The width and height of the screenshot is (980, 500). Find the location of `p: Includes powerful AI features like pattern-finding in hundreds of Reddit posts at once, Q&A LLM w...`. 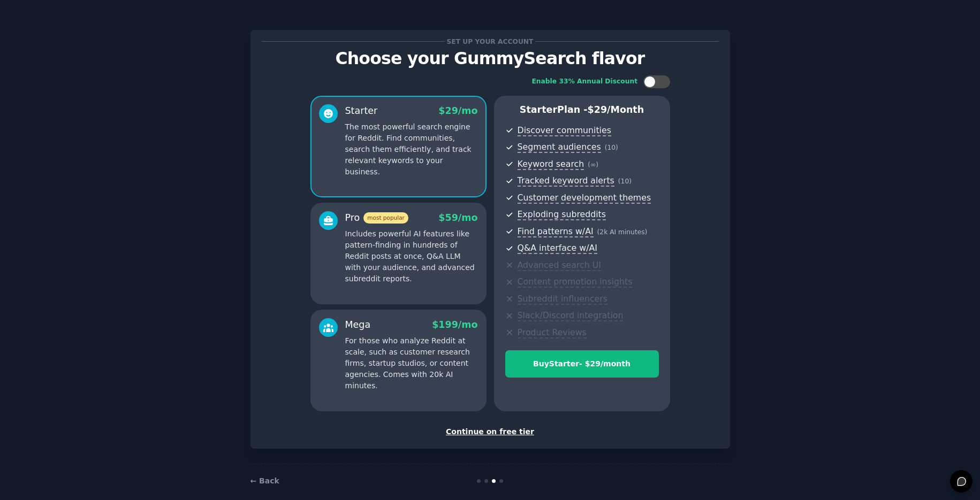

p: Includes powerful AI features like pattern-finding in hundreds of Reddit posts at once, Q&A LLM w... is located at coordinates (411, 256).